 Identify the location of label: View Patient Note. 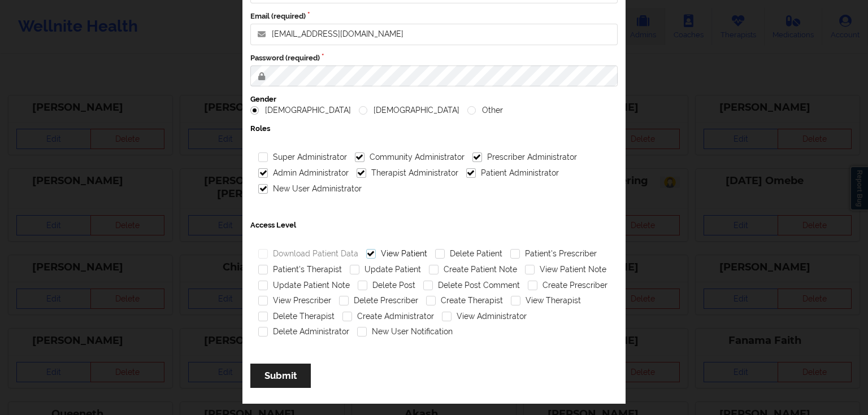
(566, 269).